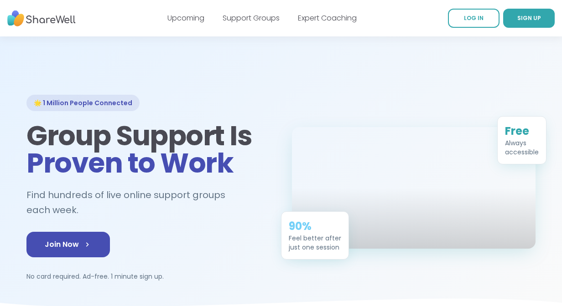 This screenshot has height=306, width=562. What do you see at coordinates (327, 18) in the screenshot?
I see `a: Expert Coaching` at bounding box center [327, 18].